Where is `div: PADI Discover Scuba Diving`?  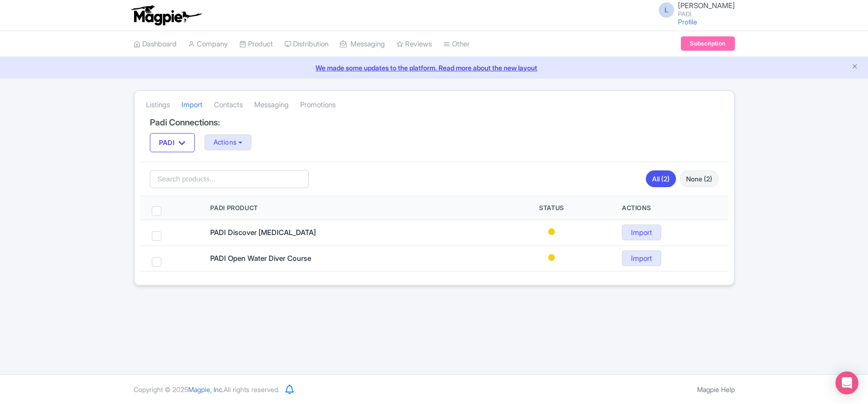
div: PADI Discover Scuba Diving is located at coordinates (282, 233).